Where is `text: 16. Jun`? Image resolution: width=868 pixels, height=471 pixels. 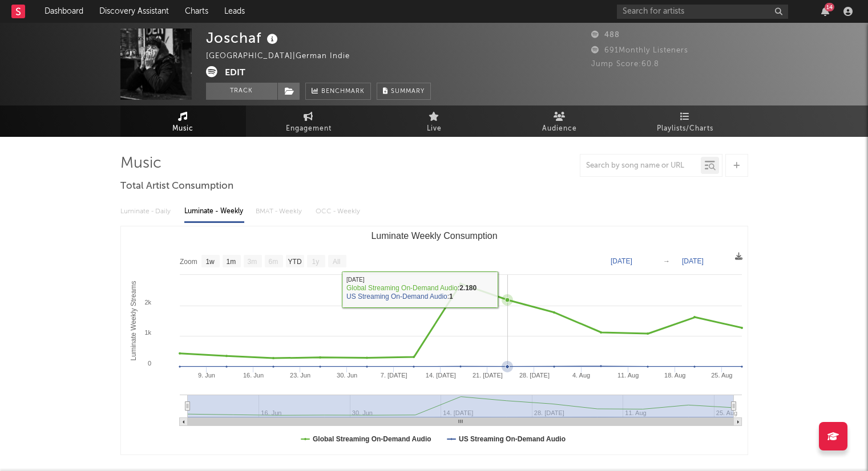
text: 16. Jun is located at coordinates (253, 376).